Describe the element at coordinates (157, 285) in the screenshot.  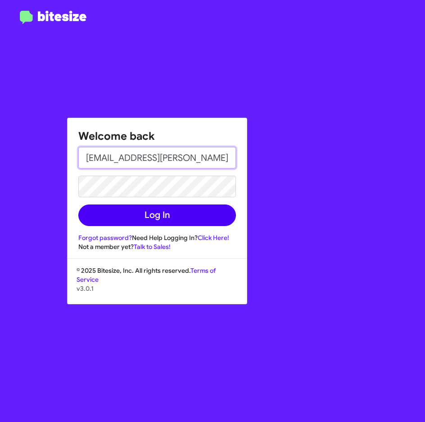
I see `div: © 2025 Bitesize, Inc. All rights reserved.` at that location.